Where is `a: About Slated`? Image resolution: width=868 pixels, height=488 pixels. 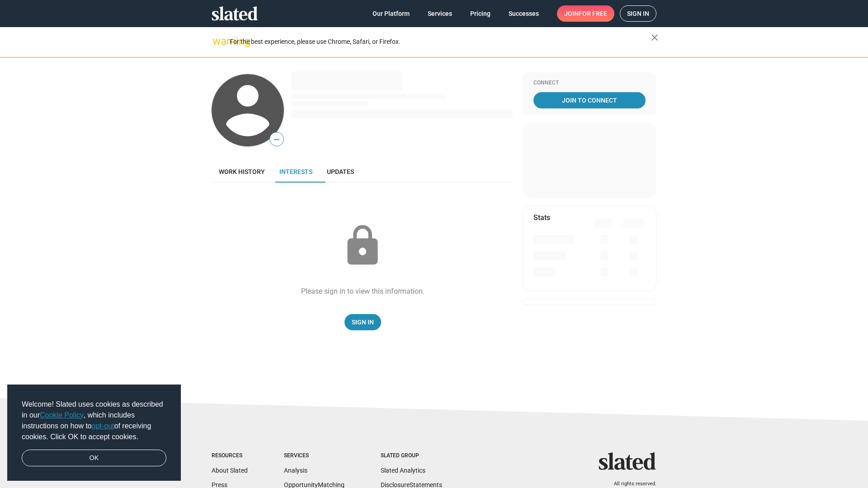 a: About Slated is located at coordinates (229, 471).